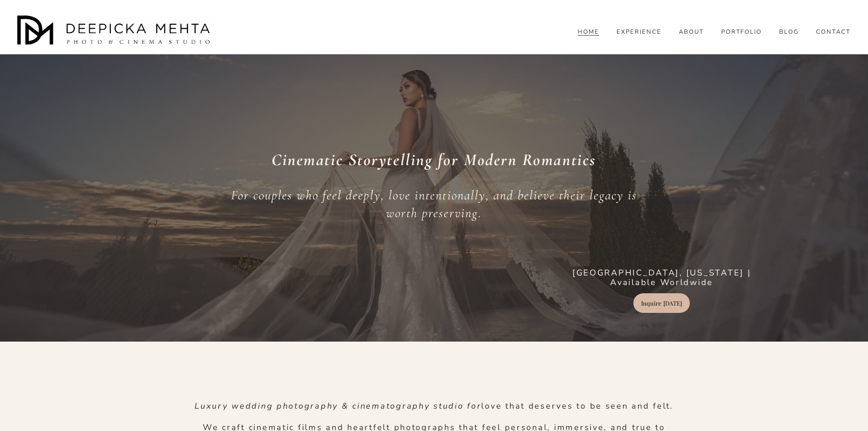 This screenshot has width=868, height=431. Describe the element at coordinates (742, 32) in the screenshot. I see `a: PORTFOLIO` at that location.